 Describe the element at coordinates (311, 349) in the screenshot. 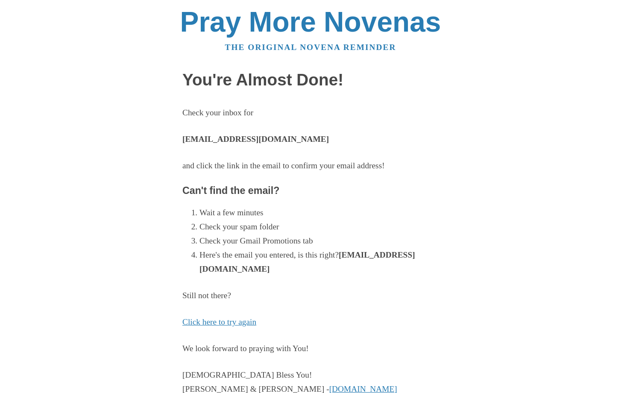

I see `p: We look forward to praying with You!` at that location.